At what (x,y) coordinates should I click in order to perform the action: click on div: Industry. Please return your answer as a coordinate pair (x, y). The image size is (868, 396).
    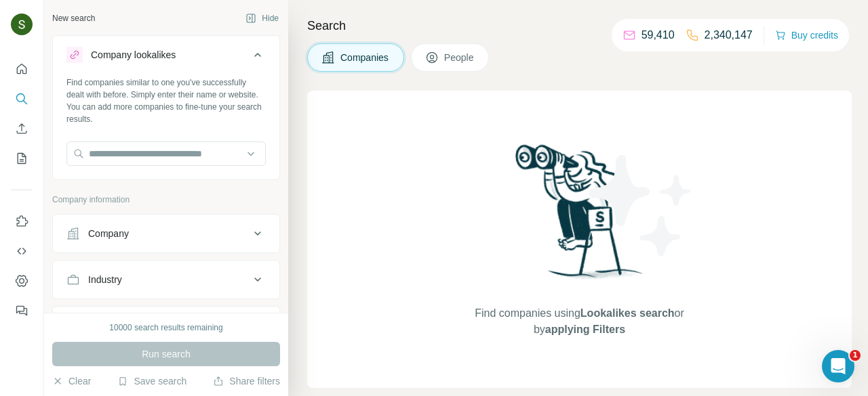
    Looking at the image, I should click on (105, 280).